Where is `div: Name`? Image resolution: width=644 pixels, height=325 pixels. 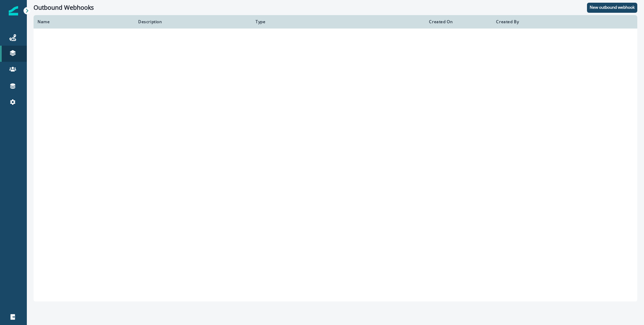 div: Name is located at coordinates (84, 22).